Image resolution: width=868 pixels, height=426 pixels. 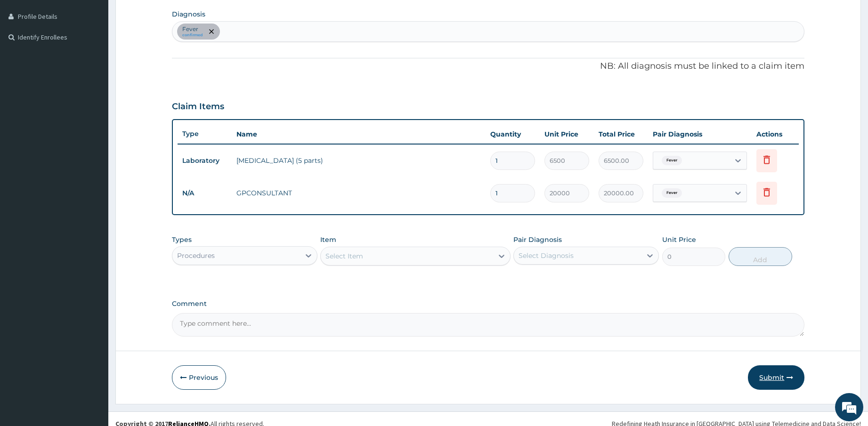 What do you see at coordinates (621, 134) in the screenshot?
I see `th: Total Price` at bounding box center [621, 134].